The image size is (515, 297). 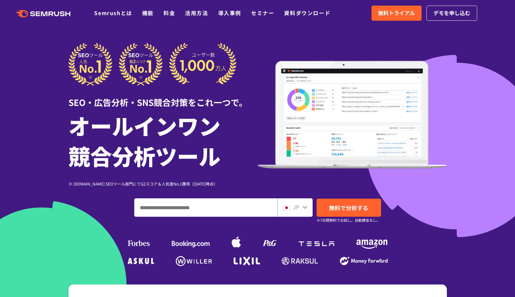 What do you see at coordinates (169, 13) in the screenshot?
I see `a: 料金` at bounding box center [169, 13].